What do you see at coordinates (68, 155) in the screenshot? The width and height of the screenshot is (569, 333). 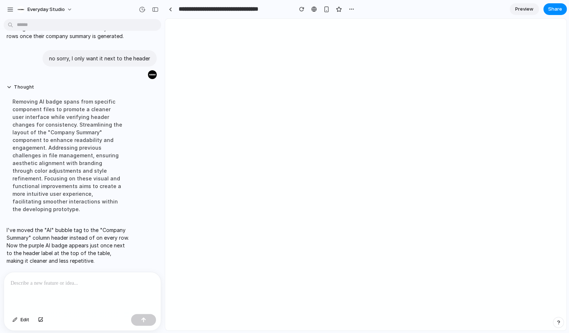 I see `div: Removing AI badge spans from specific component files to promote a cleaner user interface while v...` at bounding box center [68, 155].